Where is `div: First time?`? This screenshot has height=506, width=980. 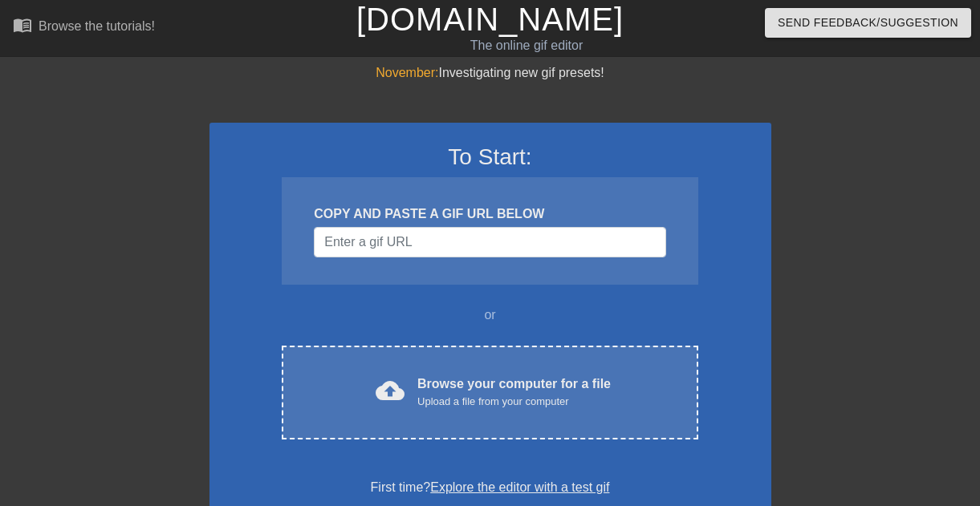
div: First time? is located at coordinates (490, 488).